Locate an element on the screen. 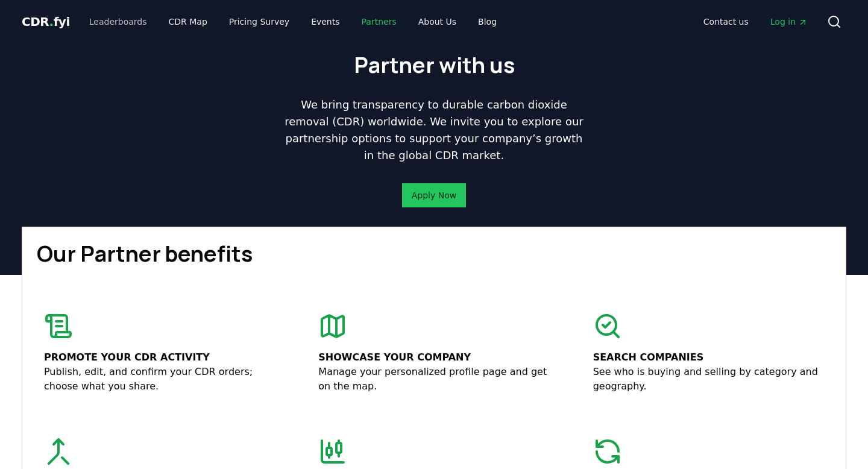 Image resolution: width=868 pixels, height=469 pixels. a: Pricing Survey is located at coordinates (259, 22).